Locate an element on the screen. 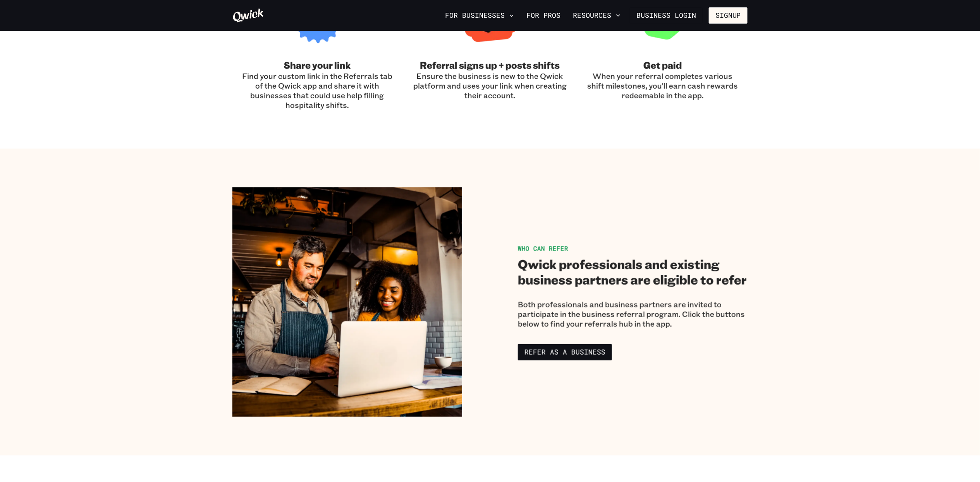 This screenshot has height=482, width=980. p: Find your custom link in the Referrals tab of the Qwick app and share it with businesses that cou... is located at coordinates (317, 91).